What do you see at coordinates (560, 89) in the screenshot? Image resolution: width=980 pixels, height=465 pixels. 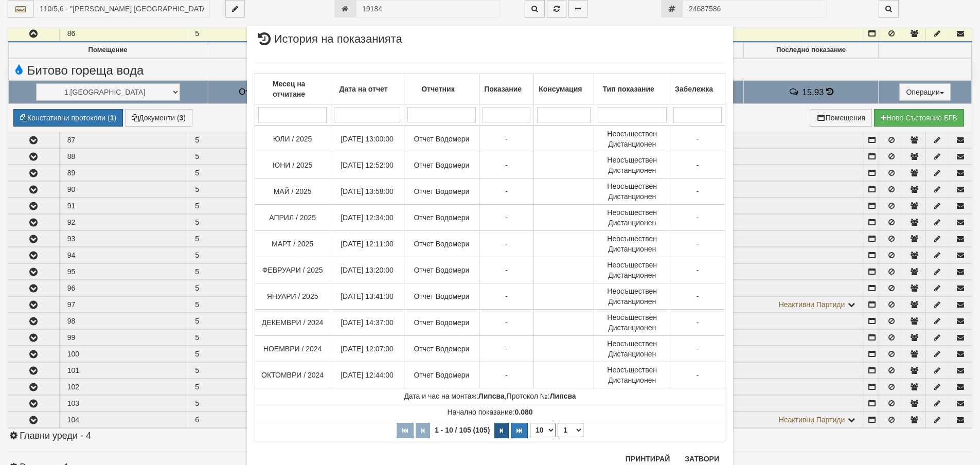 I see `b: Консумация` at bounding box center [560, 89].